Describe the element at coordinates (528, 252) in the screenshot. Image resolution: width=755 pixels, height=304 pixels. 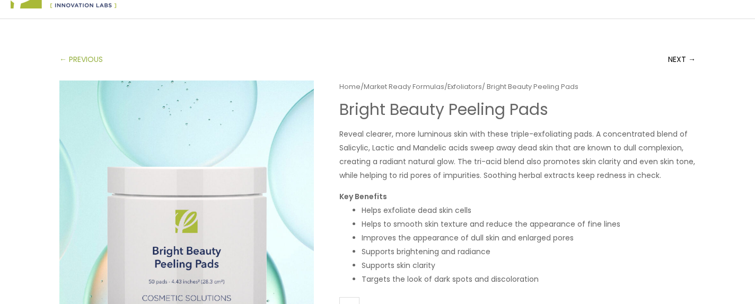
I see `li: Supports brightening and radiance` at that location.